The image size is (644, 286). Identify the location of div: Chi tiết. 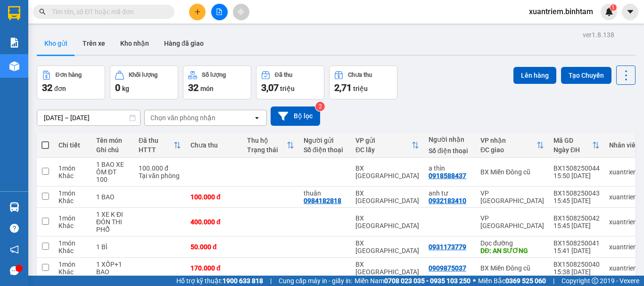
(73, 145).